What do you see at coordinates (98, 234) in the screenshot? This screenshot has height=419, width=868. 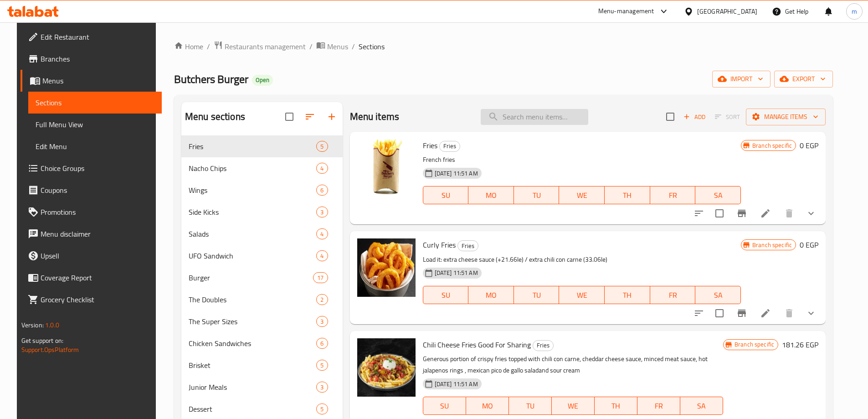 I see `span: Menu disclaimer` at bounding box center [98, 234].